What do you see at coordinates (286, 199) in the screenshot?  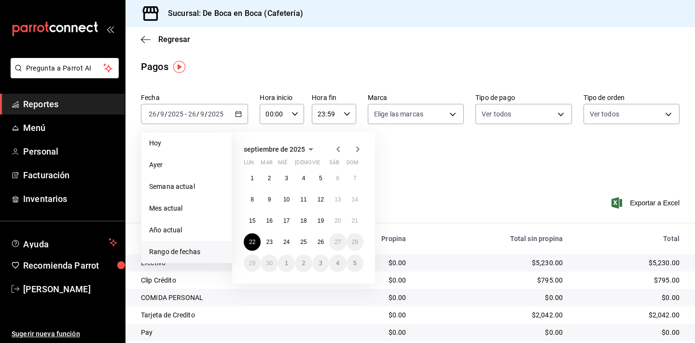 I see `button: 10 de septiembre de 2025` at bounding box center [286, 199].